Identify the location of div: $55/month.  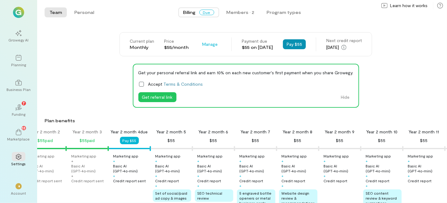
(176, 47).